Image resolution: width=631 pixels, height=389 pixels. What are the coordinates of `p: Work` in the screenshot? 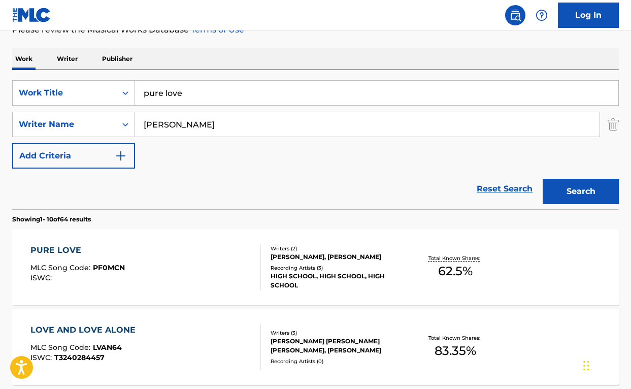 It's located at (24, 59).